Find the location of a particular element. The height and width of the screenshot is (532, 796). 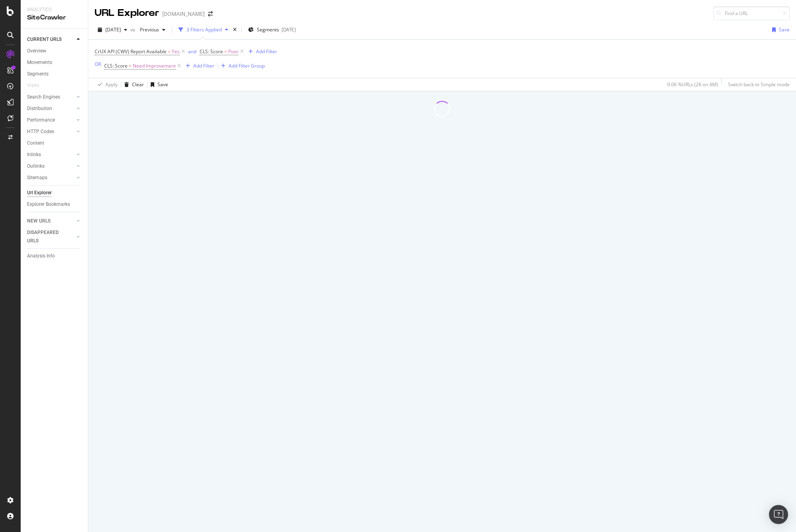

span: 2025 Aug. 13th is located at coordinates (113, 30).